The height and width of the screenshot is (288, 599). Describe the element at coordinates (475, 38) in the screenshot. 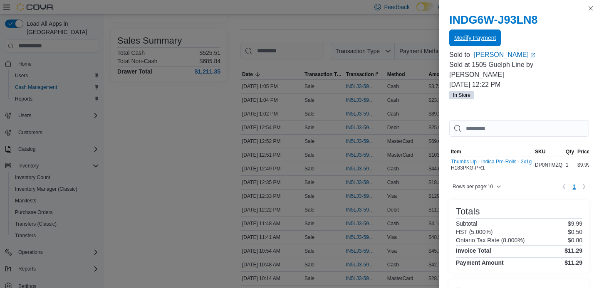

I see `button: Modify Payment` at that location.